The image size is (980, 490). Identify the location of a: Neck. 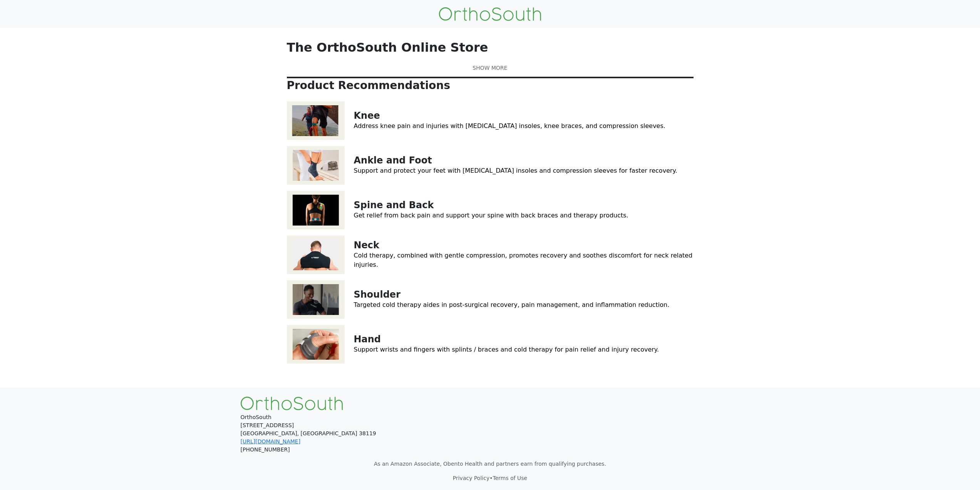
(367, 245).